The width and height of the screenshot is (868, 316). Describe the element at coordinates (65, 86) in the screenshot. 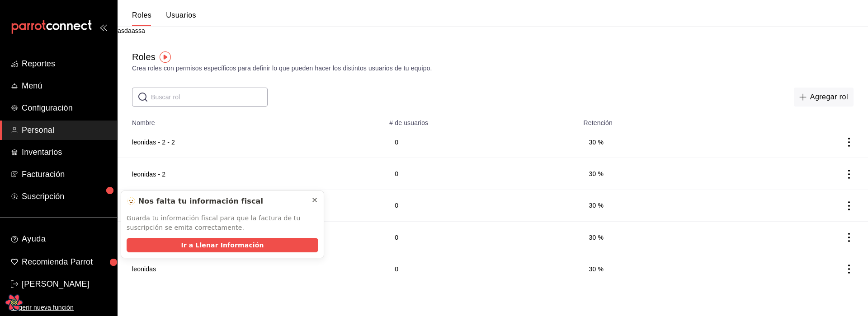

I see `span: Menú` at that location.